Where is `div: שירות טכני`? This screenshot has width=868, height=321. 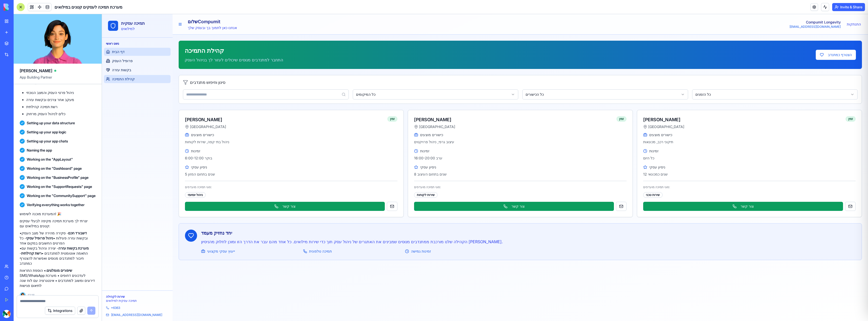 div: שירות טכני is located at coordinates (551, 180).